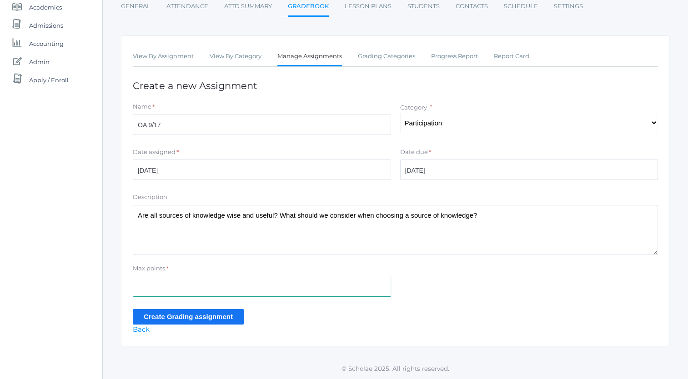 This screenshot has height=379, width=688. I want to click on a: View By Assignment, so click(163, 56).